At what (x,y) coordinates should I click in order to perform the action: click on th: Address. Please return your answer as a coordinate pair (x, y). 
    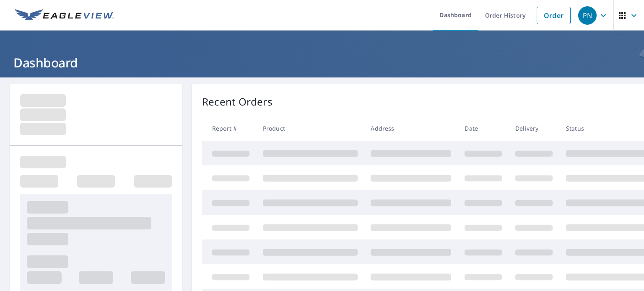
    Looking at the image, I should click on (411, 128).